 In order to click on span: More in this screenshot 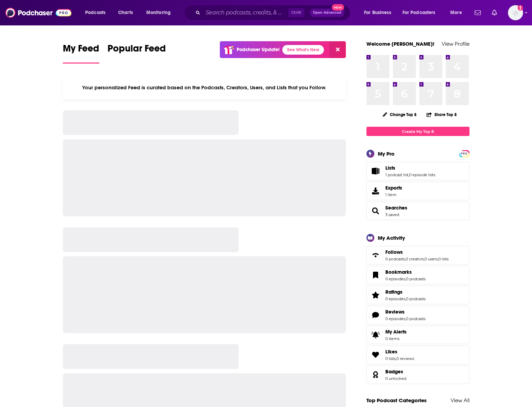, I will do `click(456, 12)`.